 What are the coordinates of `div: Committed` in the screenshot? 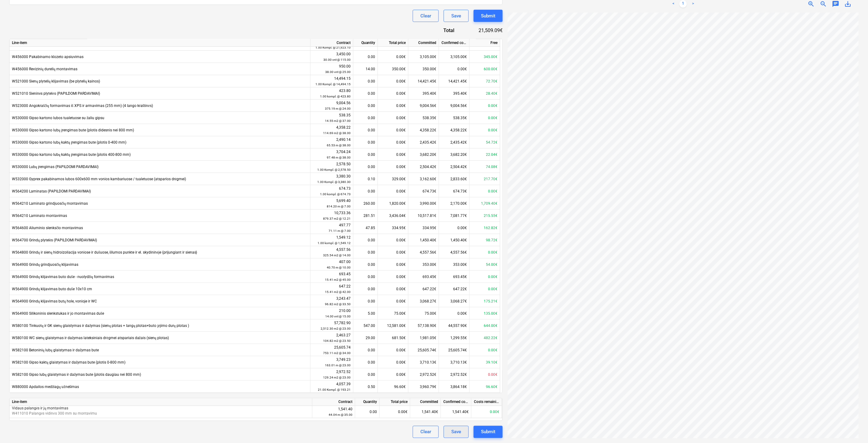 It's located at (426, 403).